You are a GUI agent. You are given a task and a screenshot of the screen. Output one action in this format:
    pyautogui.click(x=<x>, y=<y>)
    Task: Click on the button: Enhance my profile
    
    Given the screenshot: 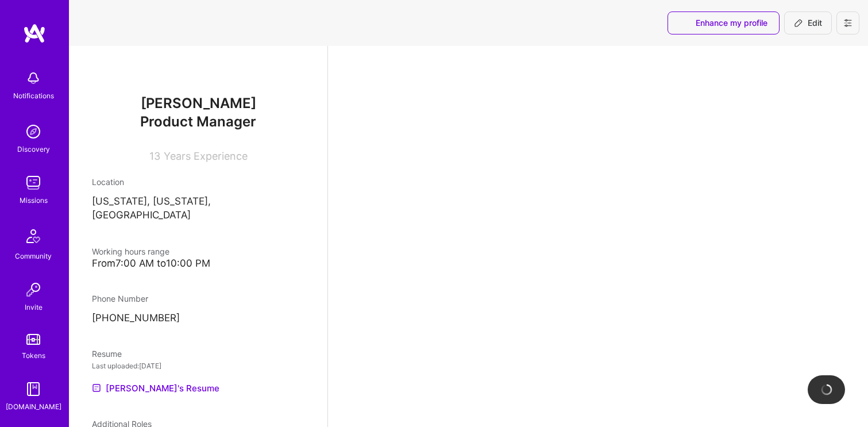 What is the action you would take?
    pyautogui.click(x=723, y=23)
    